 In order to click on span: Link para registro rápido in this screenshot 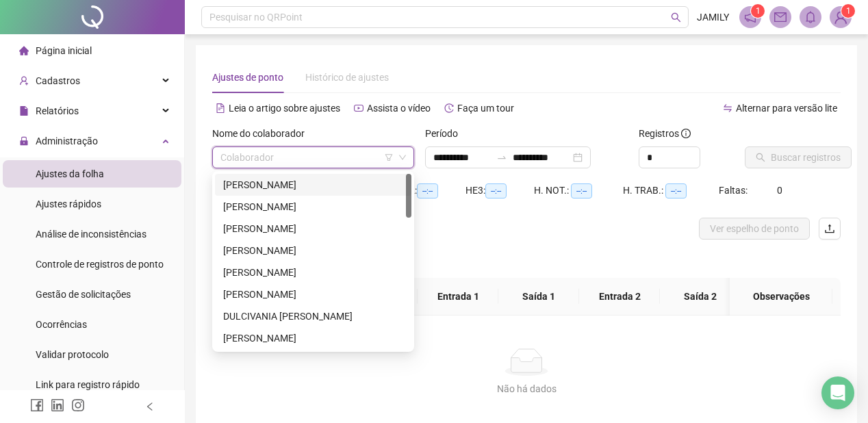, I will do `click(88, 385)`.